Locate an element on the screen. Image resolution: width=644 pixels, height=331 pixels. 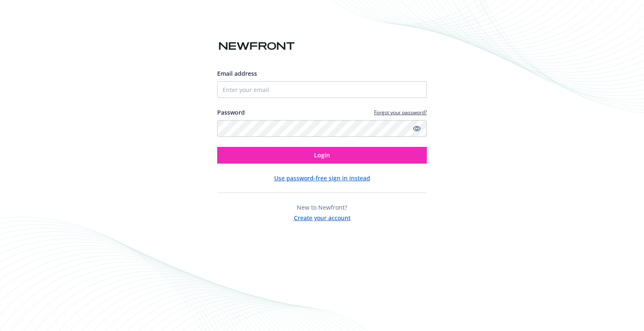
label: Password is located at coordinates (231, 112).